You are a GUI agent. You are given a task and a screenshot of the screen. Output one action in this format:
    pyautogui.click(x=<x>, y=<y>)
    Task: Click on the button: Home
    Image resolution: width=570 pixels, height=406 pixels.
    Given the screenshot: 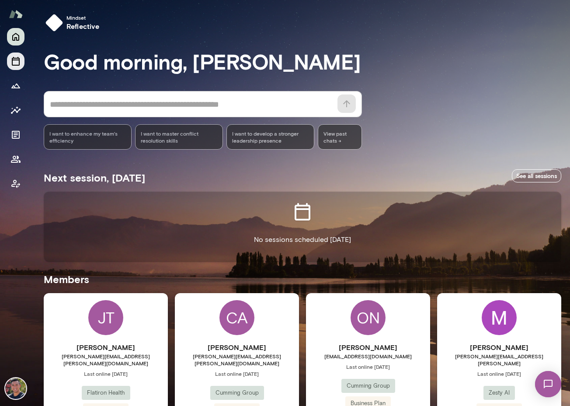 What is the action you would take?
    pyautogui.click(x=16, y=37)
    